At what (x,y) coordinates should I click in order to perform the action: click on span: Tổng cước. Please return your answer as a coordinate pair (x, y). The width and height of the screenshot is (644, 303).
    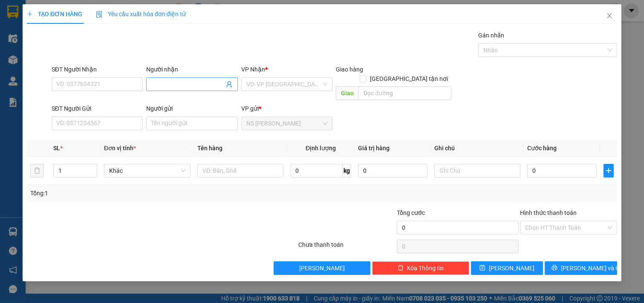
    Looking at the image, I should click on (410, 213).